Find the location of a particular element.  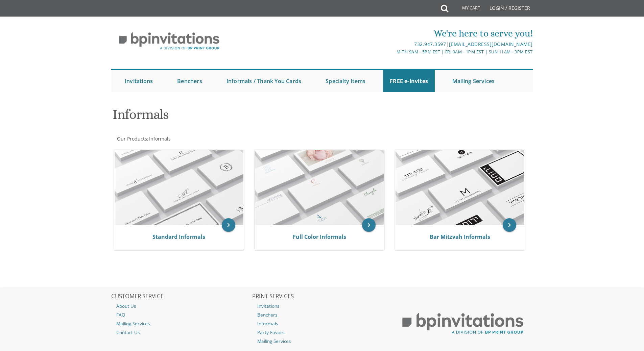

a: FAQ is located at coordinates (181, 315).